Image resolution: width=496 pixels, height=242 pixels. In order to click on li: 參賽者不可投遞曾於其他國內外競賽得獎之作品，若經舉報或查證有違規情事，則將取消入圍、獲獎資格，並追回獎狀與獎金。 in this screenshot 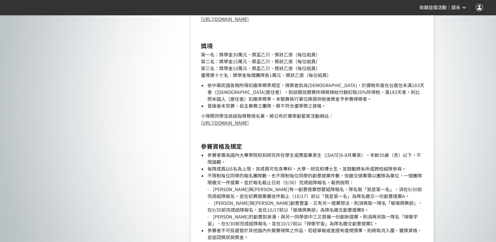, I will do `click(316, 234)`.